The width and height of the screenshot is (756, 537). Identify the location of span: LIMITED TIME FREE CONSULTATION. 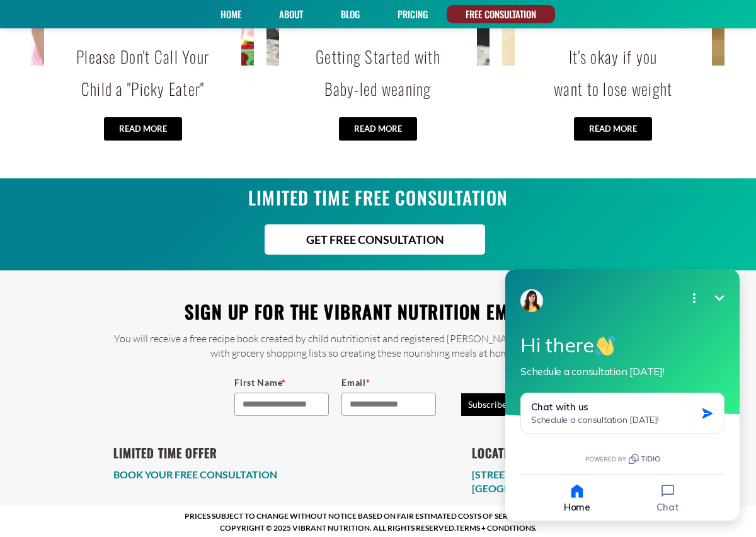
(378, 197).